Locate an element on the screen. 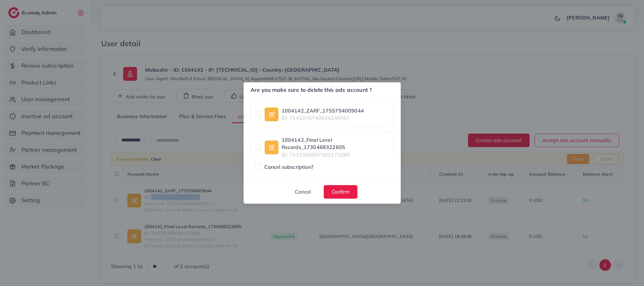 This screenshot has height=286, width=644. h5: Are you make sure to delete this ads account ? is located at coordinates (311, 90).